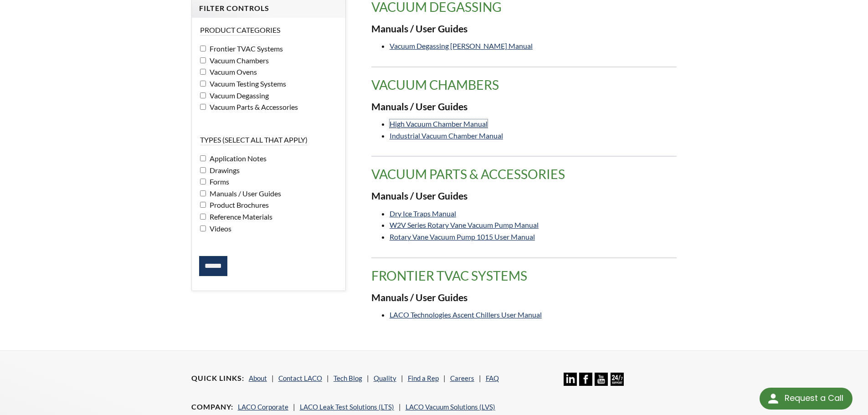 This screenshot has height=415, width=868. I want to click on a: Rotary Vane Vacuum Pump 1015 User Manual, so click(462, 236).